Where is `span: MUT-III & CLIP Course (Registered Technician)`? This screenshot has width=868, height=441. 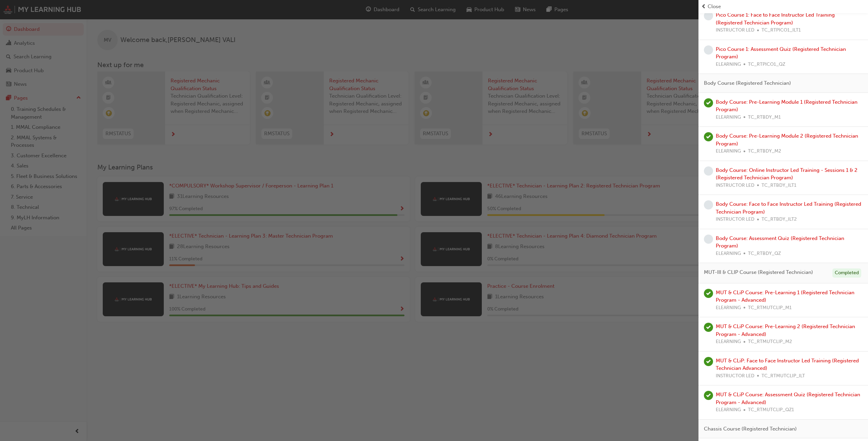
span: MUT-III & CLIP Course (Registered Technician) is located at coordinates (758, 272).